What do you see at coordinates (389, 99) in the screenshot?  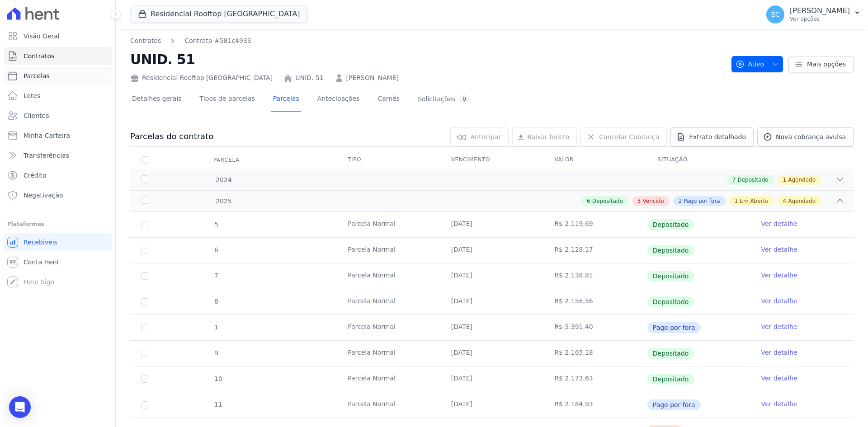 I see `a: Carnês` at bounding box center [389, 99].